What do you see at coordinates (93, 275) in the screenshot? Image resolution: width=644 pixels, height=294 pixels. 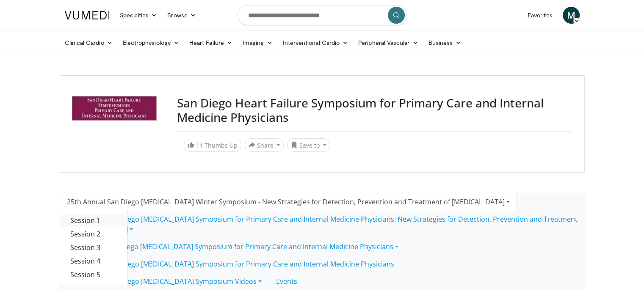 I see `a: Session 5` at bounding box center [93, 275].